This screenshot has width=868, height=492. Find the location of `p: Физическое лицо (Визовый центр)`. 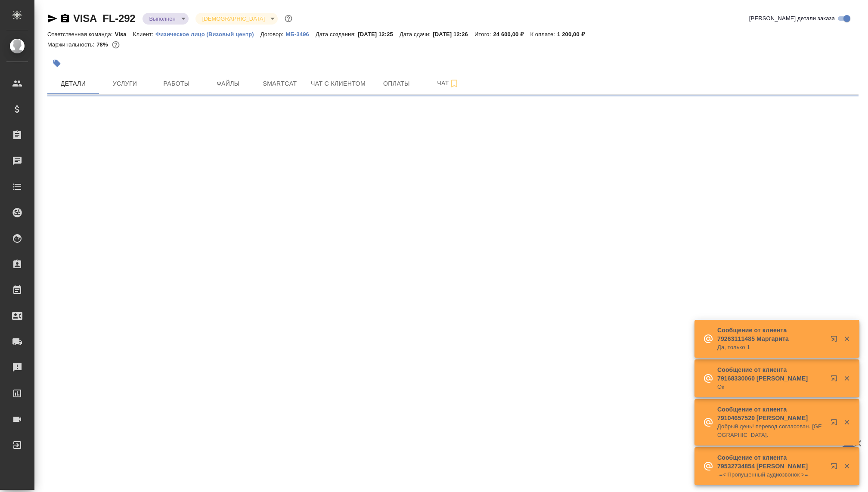

p: Физическое лицо (Визовый центр) is located at coordinates (208, 34).